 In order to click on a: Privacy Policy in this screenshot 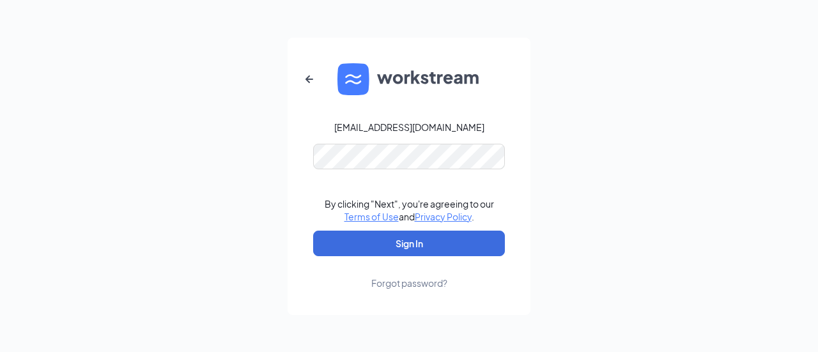, I will do `click(443, 217)`.